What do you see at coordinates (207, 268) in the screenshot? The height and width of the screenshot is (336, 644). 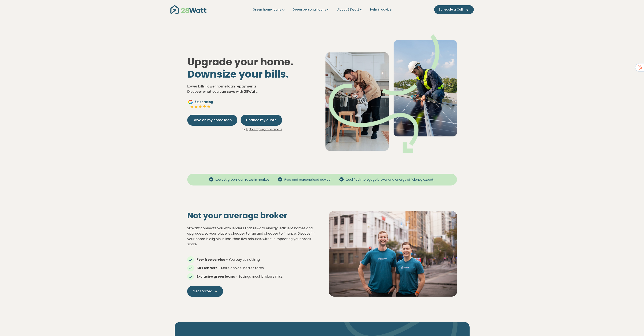 I see `strong: 60+ lenders` at bounding box center [207, 268].